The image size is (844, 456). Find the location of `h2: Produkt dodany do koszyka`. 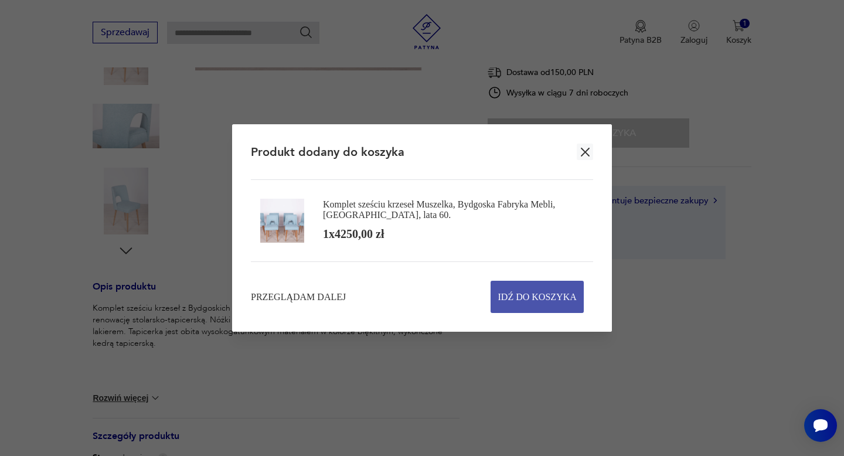

h2: Produkt dodany do koszyka is located at coordinates (328, 152).